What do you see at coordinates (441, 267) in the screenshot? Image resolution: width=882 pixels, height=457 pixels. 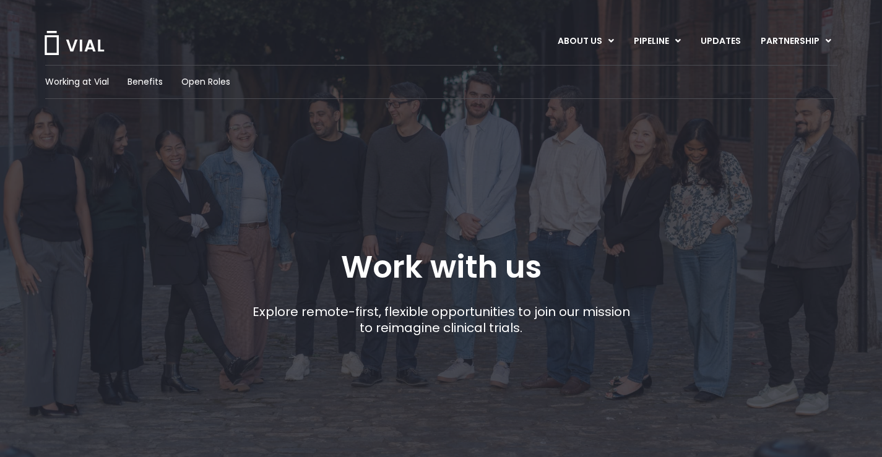 I see `h1: Work with us` at bounding box center [441, 267].